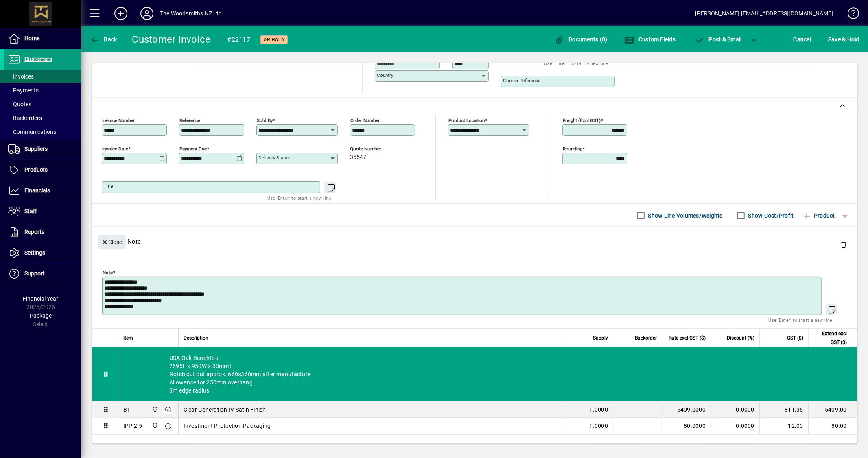  Describe the element at coordinates (833, 409) in the screenshot. I see `td: 5409.00` at that location.